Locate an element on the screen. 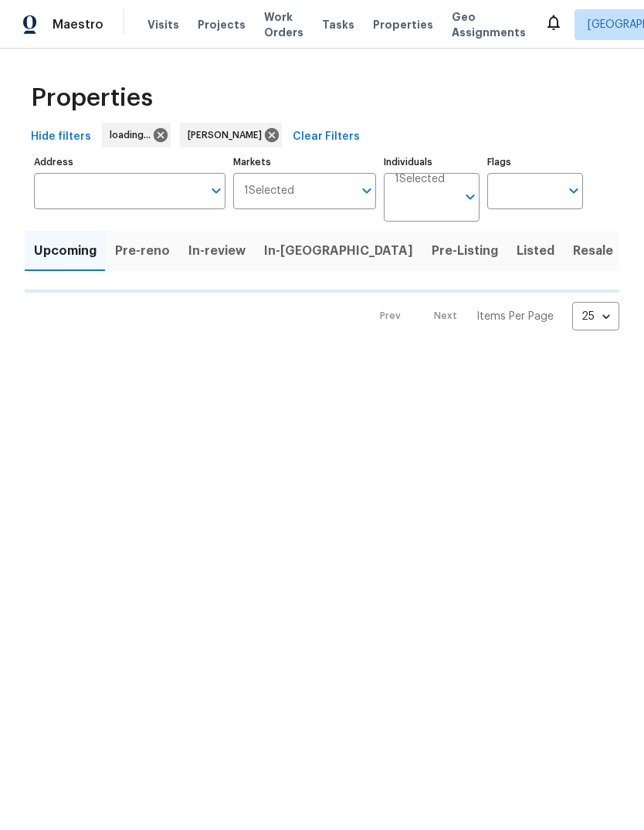 This screenshot has width=644, height=830. p: Items Per Page is located at coordinates (515, 316).